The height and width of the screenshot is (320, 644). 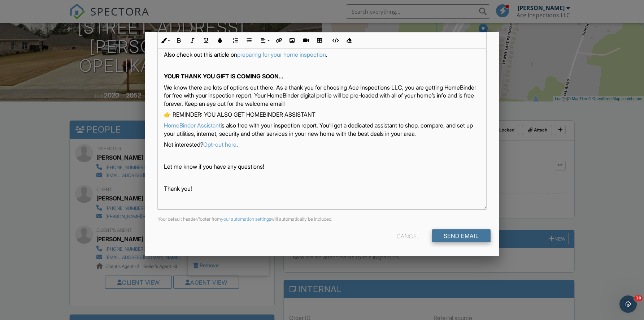 I want to click on a: preparing for your home inspection, so click(x=281, y=55).